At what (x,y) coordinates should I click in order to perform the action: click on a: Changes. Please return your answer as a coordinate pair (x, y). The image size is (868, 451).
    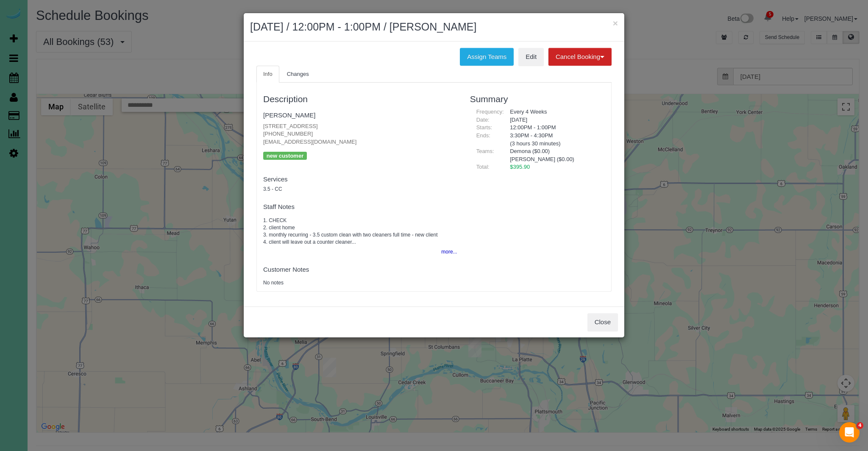
    Looking at the image, I should click on (298, 74).